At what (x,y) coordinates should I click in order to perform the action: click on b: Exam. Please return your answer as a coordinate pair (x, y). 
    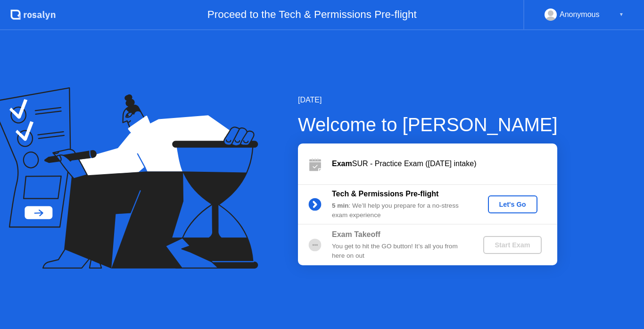
    Looking at the image, I should click on (342, 163).